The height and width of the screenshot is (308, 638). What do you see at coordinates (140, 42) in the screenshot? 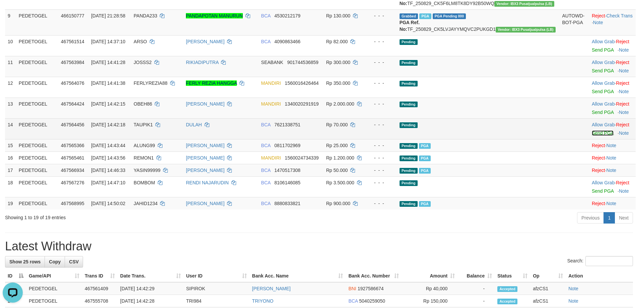
I see `span: ARSO` at bounding box center [140, 42].